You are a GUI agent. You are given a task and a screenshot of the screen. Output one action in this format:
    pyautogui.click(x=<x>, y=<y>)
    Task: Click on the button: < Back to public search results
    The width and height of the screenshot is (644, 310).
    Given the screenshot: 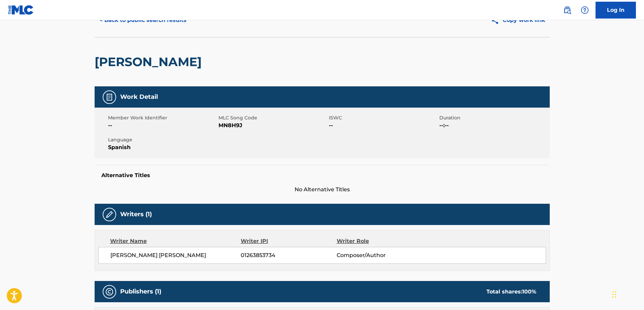 What is the action you would take?
    pyautogui.click(x=143, y=20)
    